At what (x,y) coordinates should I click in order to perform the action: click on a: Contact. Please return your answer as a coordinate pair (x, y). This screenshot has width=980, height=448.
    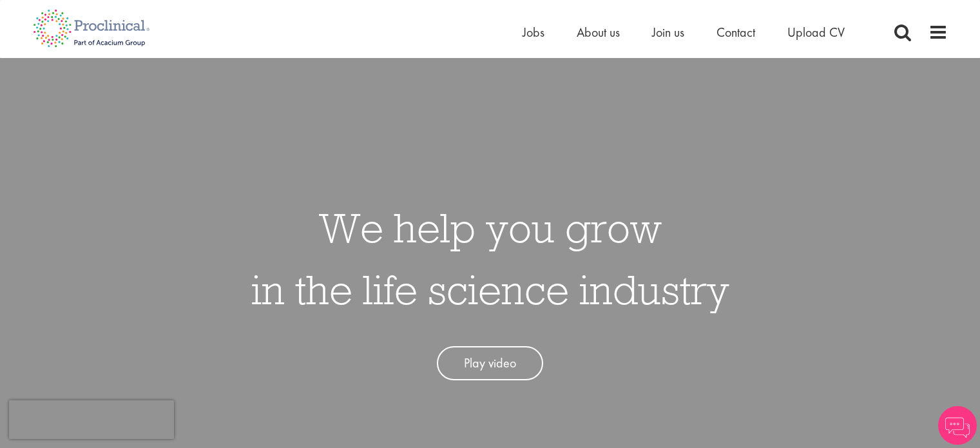
    Looking at the image, I should click on (736, 32).